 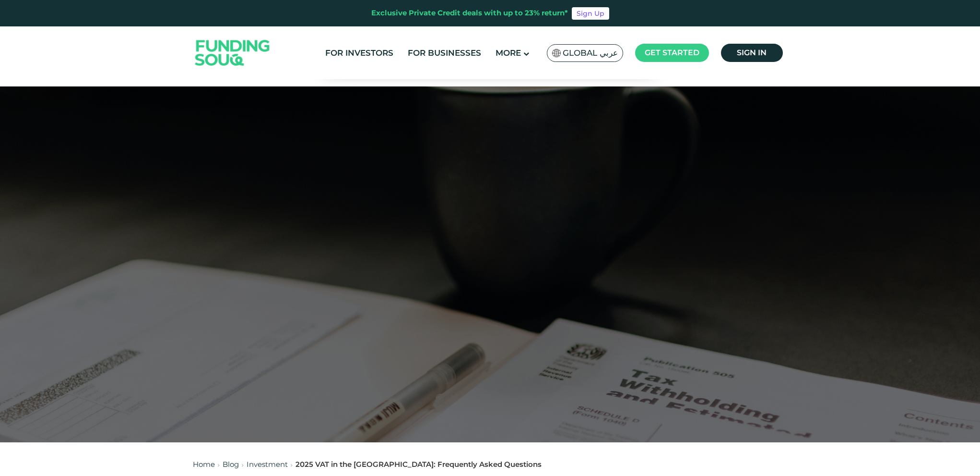 What do you see at coordinates (267, 463) in the screenshot?
I see `a: Investment` at bounding box center [267, 463].